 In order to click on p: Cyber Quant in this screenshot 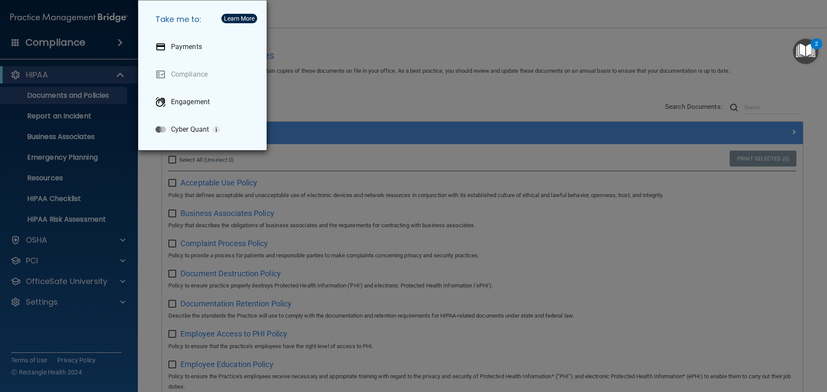, I will do `click(190, 130)`.